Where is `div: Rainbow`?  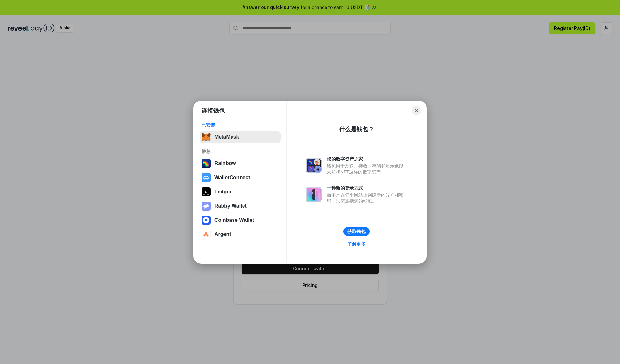
div: Rainbow is located at coordinates (225, 163).